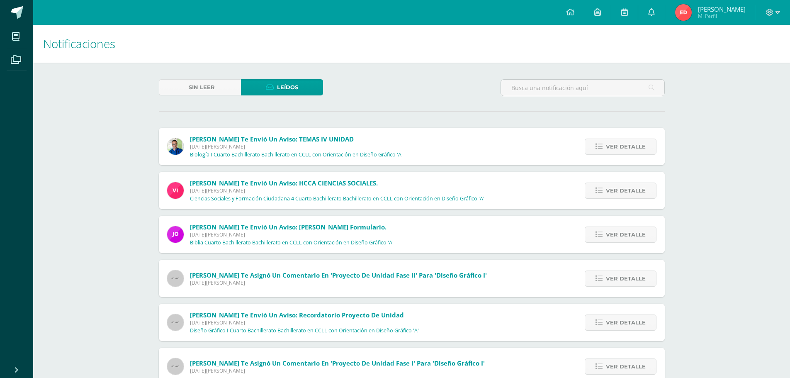 Image resolution: width=790 pixels, height=378 pixels. I want to click on span: Mi Perfil, so click(722, 16).